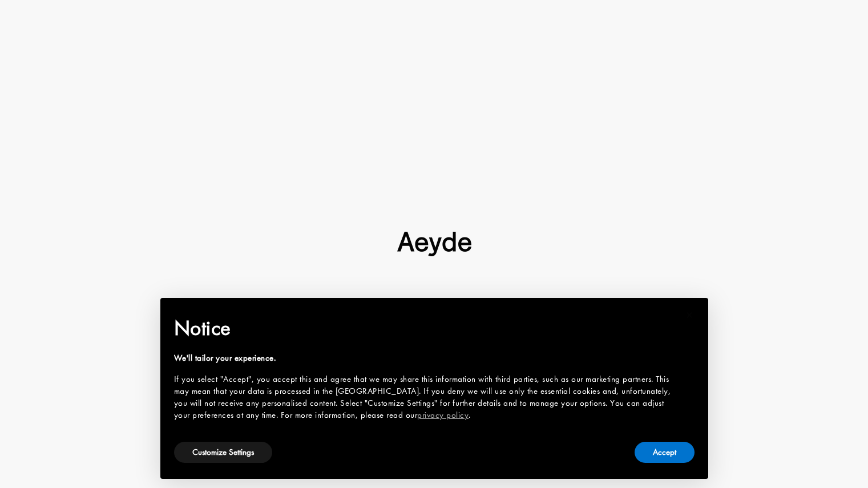 Image resolution: width=868 pixels, height=488 pixels. Describe the element at coordinates (664, 452) in the screenshot. I see `button: Accept` at that location.